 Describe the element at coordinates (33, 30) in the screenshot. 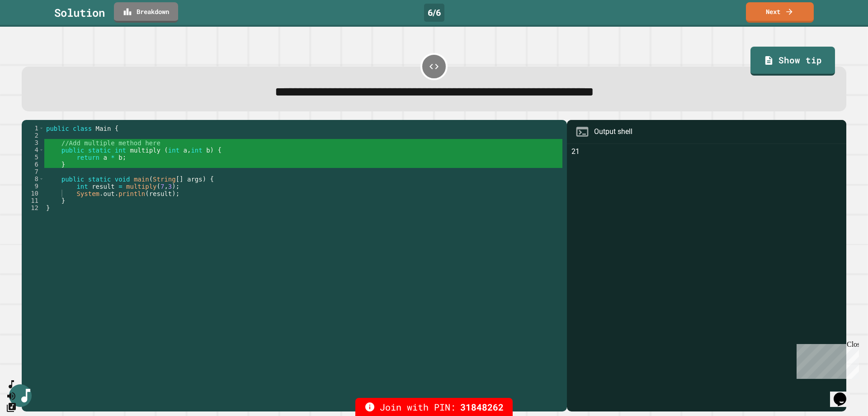

I see `div: Chat with us now!Close` at that location.